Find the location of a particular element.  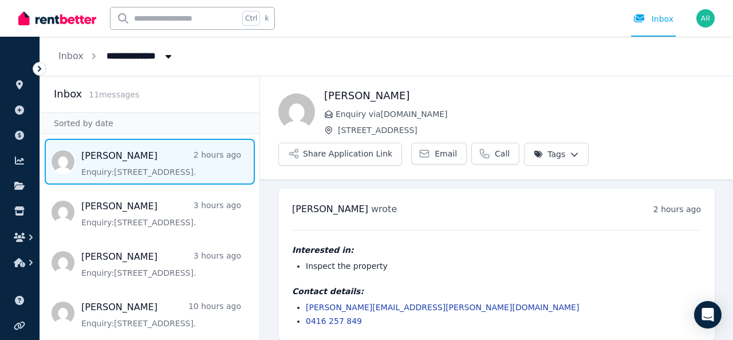

time: 2 hours ago is located at coordinates (677, 209).